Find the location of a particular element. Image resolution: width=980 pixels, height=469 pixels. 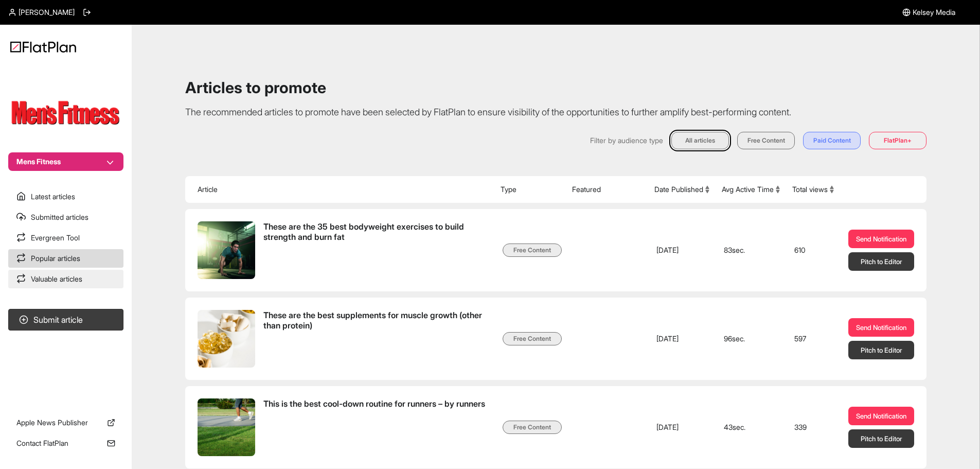

td: 339 is located at coordinates (812, 427).